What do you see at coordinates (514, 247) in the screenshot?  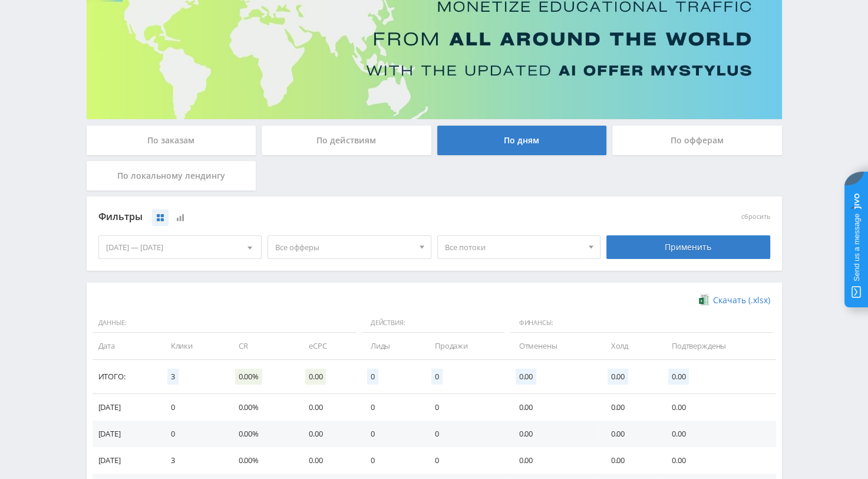 I see `span: Все потоки` at bounding box center [514, 247].